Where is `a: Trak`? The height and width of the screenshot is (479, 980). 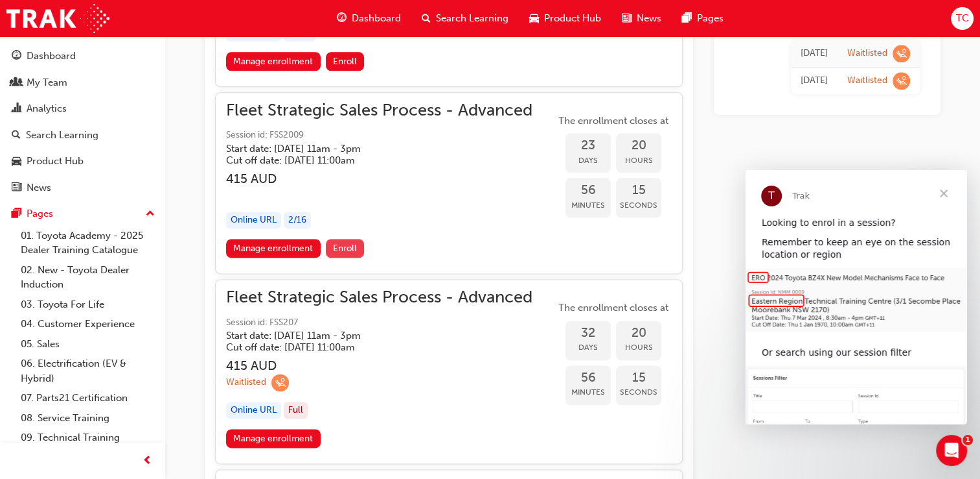 a: Trak is located at coordinates (58, 18).